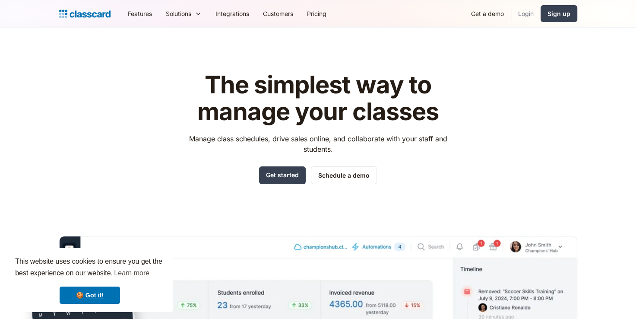 This screenshot has height=319, width=636. I want to click on a: learn more about cookies, so click(132, 273).